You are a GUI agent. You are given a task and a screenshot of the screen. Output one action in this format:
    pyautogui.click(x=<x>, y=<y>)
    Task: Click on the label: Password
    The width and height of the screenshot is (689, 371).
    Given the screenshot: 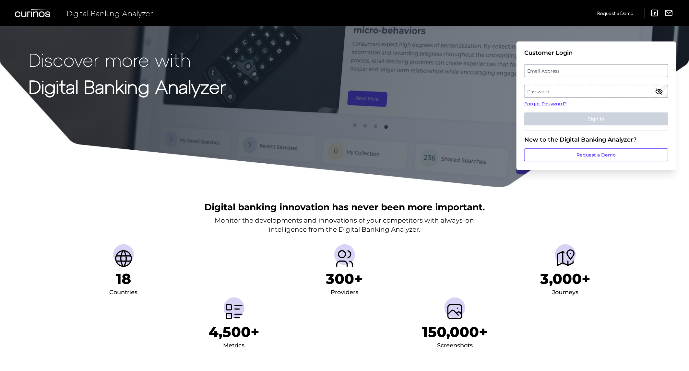 What is the action you would take?
    pyautogui.click(x=596, y=91)
    